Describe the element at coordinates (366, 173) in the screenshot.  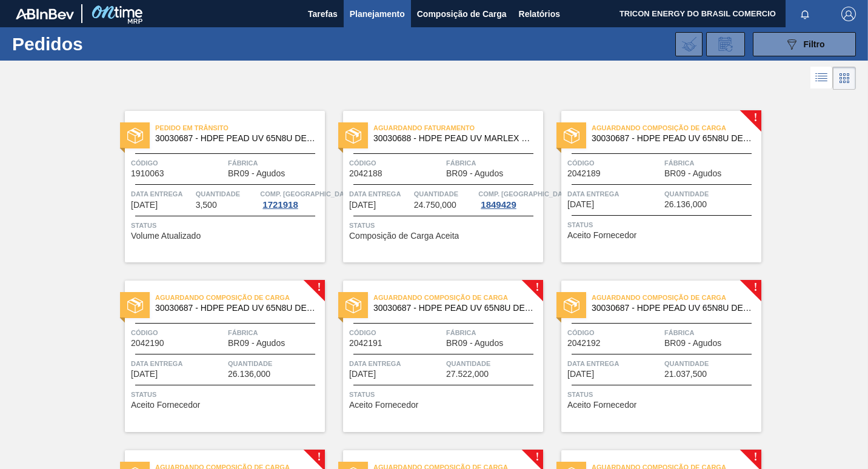
I see `span: 2042188` at that location.